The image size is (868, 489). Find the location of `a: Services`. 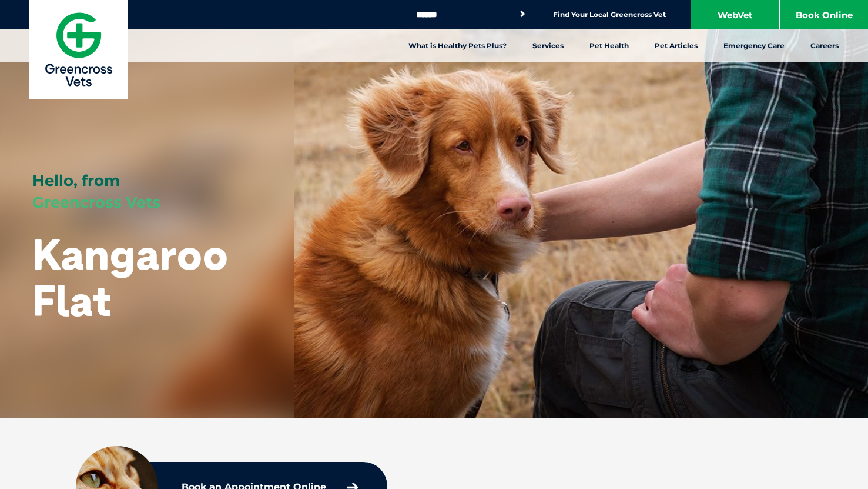

a: Services is located at coordinates (548, 46).